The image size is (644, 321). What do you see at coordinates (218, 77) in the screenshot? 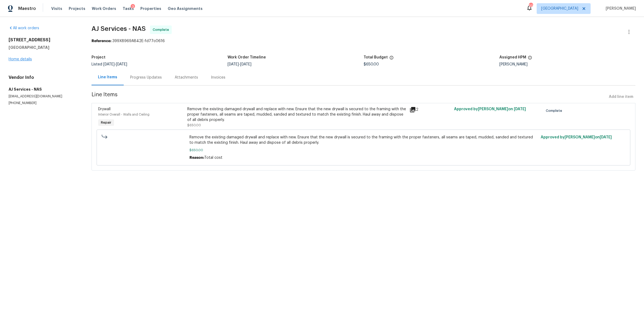
I see `div: Invoices` at bounding box center [218, 77].